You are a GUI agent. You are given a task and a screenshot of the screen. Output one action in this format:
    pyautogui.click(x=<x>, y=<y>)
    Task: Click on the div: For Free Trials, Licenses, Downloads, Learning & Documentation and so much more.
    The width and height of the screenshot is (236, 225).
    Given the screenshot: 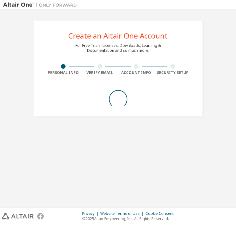 What is the action you would take?
    pyautogui.click(x=118, y=48)
    